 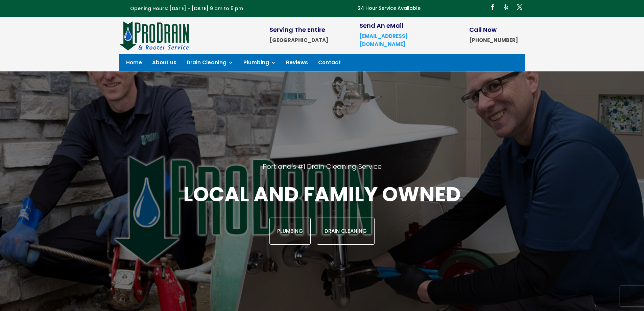 What do you see at coordinates (322, 172) in the screenshot?
I see `h2: Portland's #1 Drain Cleaning Service` at bounding box center [322, 172].